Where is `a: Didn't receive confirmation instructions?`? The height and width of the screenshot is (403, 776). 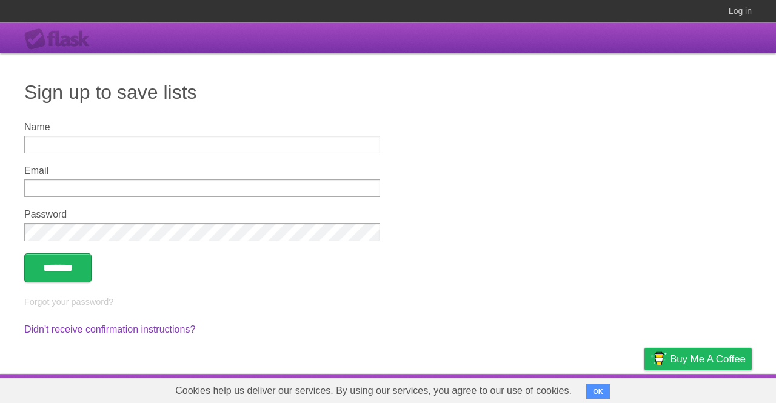
a: Didn't receive confirmation instructions? is located at coordinates (110, 329).